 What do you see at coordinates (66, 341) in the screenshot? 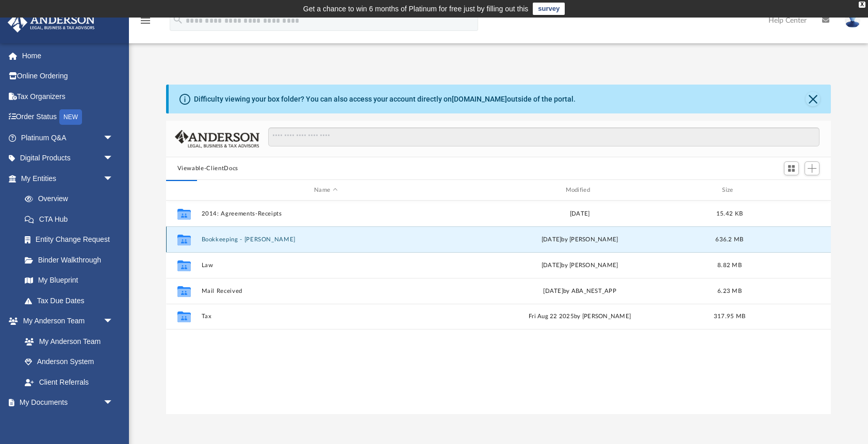
I see `a: My Anderson Team` at bounding box center [66, 341].